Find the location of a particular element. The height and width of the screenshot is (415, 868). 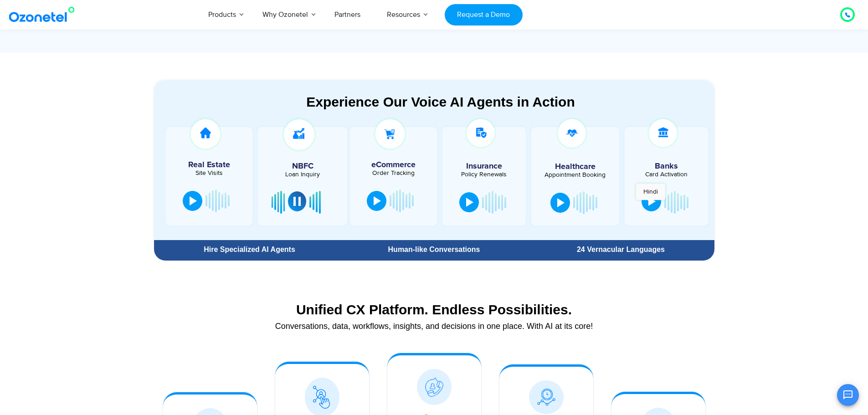

h5: Insurance is located at coordinates (484, 166).